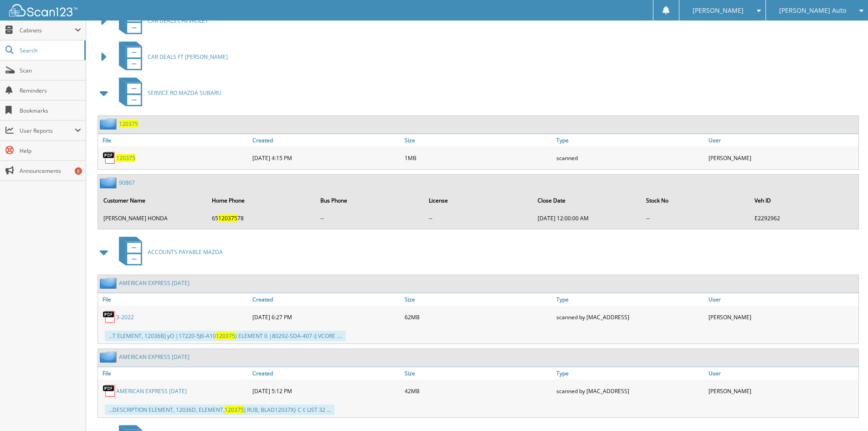 The image size is (868, 431). Describe the element at coordinates (261, 218) in the screenshot. I see `td: 65 78` at that location.